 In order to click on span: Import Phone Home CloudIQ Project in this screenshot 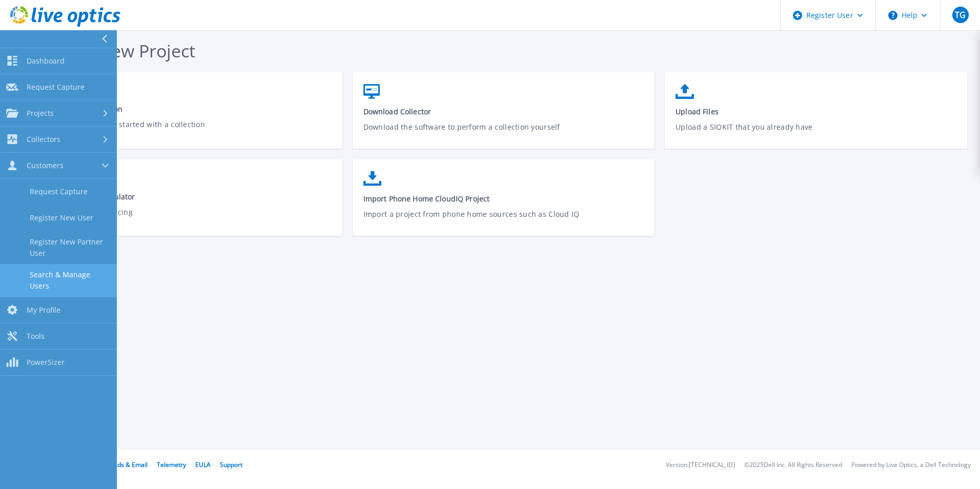, I will do `click(504, 199)`.